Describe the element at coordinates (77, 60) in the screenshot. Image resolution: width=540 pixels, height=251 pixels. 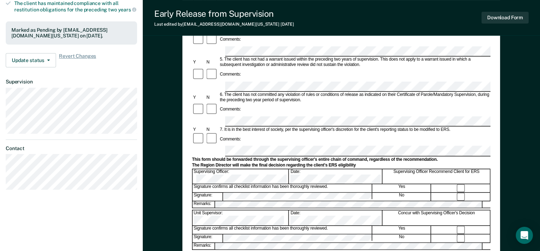
I see `span: Revert Changes` at that location.